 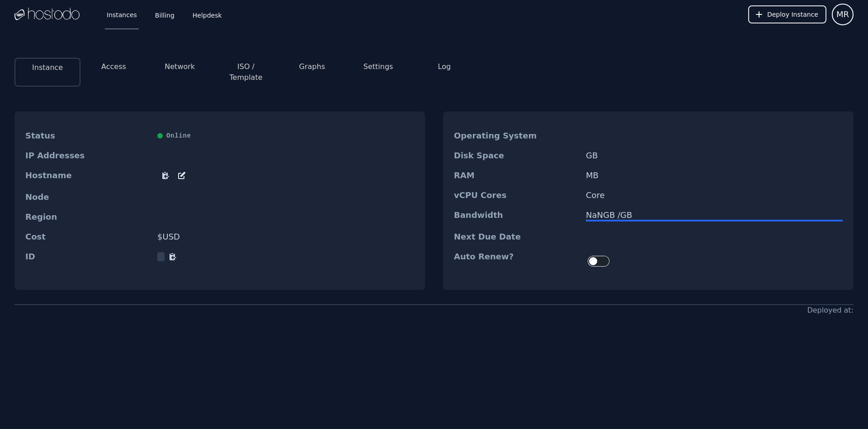 I want to click on dd: GB, so click(x=714, y=156).